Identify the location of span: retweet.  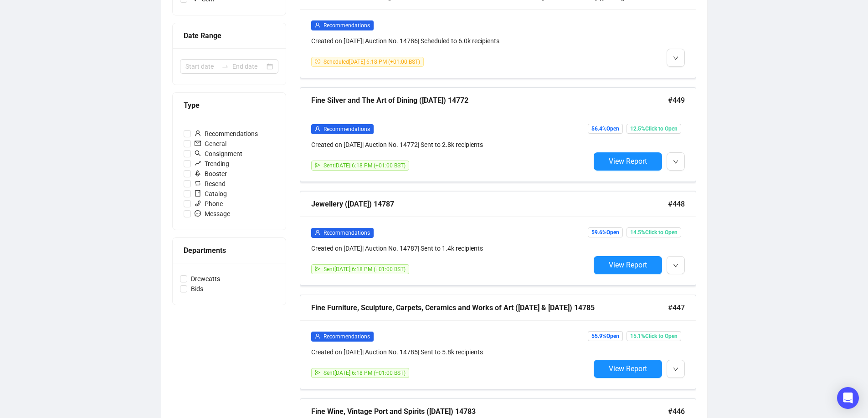
(198, 184).